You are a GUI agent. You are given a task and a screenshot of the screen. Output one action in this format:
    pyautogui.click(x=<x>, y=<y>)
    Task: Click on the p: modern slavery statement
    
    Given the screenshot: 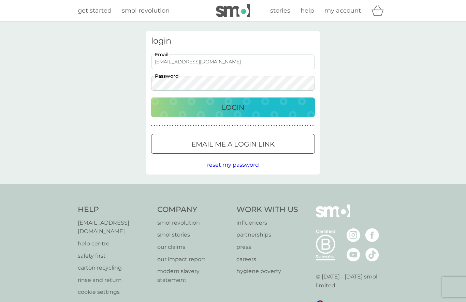 What is the action you would take?
    pyautogui.click(x=194, y=276)
    